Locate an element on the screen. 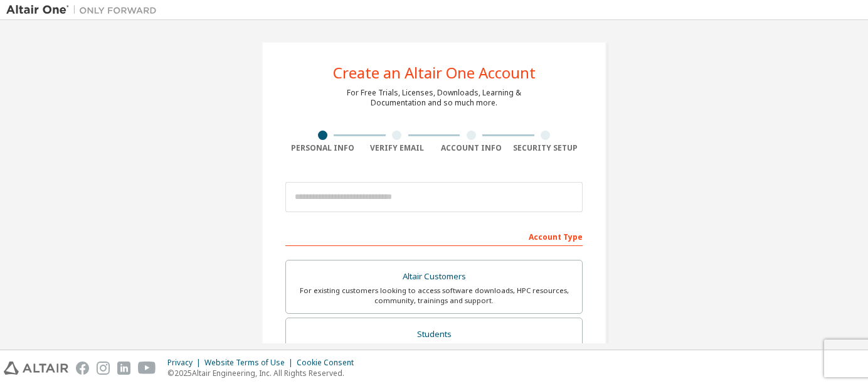 The height and width of the screenshot is (386, 868). div: Account Info is located at coordinates (471, 148).